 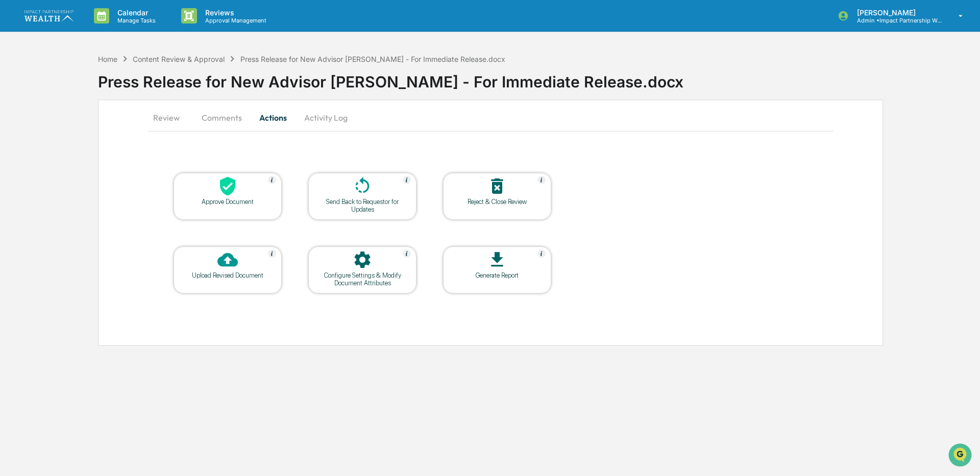 I want to click on span: Data Lookup, so click(x=42, y=154).